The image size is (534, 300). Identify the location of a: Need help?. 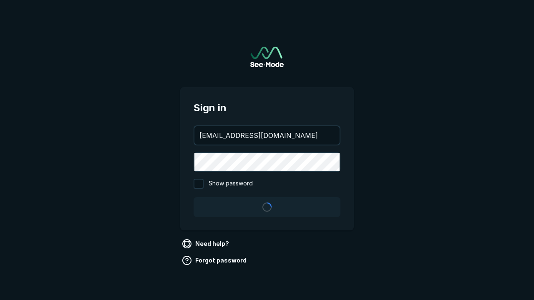
(206, 244).